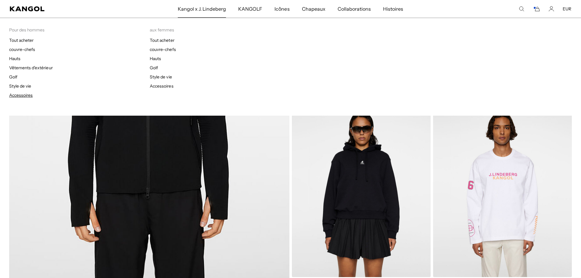 The height and width of the screenshot is (278, 581). What do you see at coordinates (361, 190) in the screenshot?
I see `img: Sweat à capuche Kangol x J.Lindeberg Sandie` at bounding box center [361, 190].